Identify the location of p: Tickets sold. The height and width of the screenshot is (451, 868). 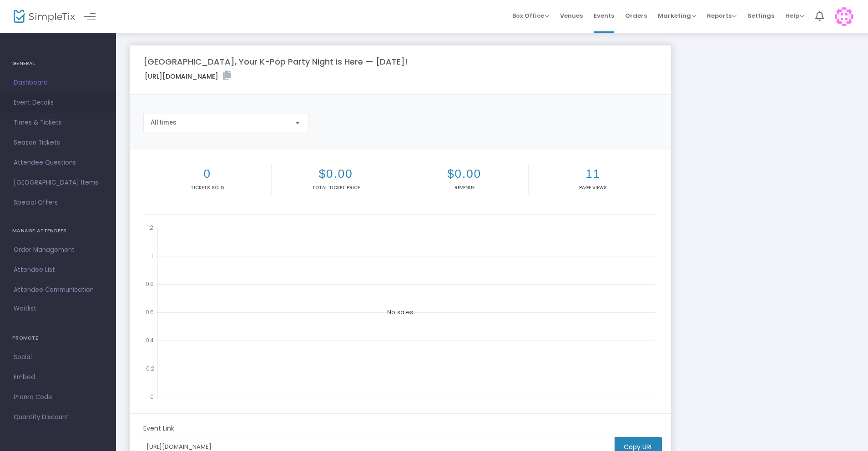
(207, 187).